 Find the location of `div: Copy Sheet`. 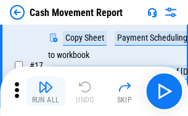

div: Copy Sheet is located at coordinates (84, 38).